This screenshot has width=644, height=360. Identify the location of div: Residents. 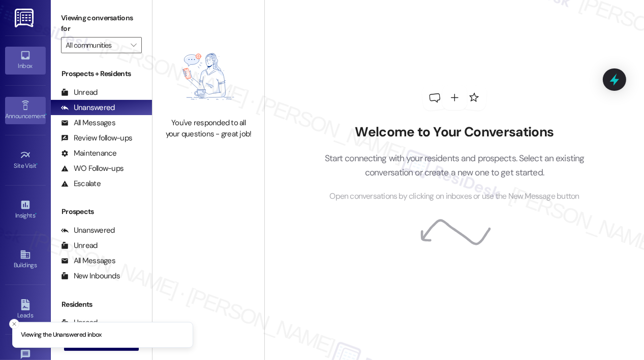
(102, 304).